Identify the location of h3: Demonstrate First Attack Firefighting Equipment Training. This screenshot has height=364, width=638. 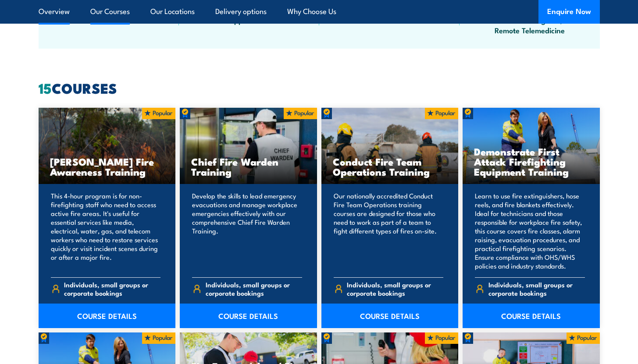
(531, 161).